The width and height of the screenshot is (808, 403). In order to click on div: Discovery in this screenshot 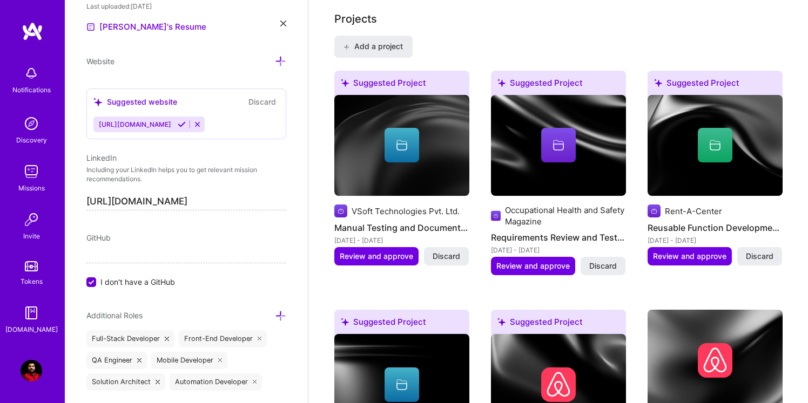, I will do `click(31, 140)`.